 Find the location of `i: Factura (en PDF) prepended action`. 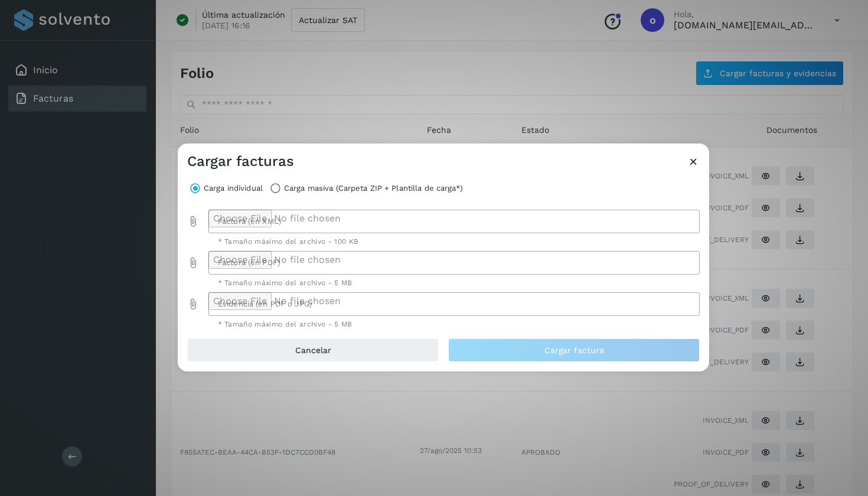

i: Factura (en PDF) prepended action is located at coordinates (193, 263).